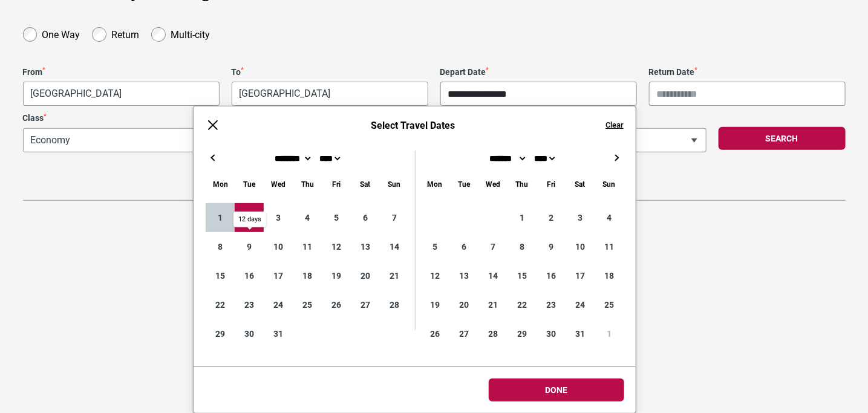 The height and width of the screenshot is (413, 868). Describe the element at coordinates (190, 118) in the screenshot. I see `label: Class` at that location.